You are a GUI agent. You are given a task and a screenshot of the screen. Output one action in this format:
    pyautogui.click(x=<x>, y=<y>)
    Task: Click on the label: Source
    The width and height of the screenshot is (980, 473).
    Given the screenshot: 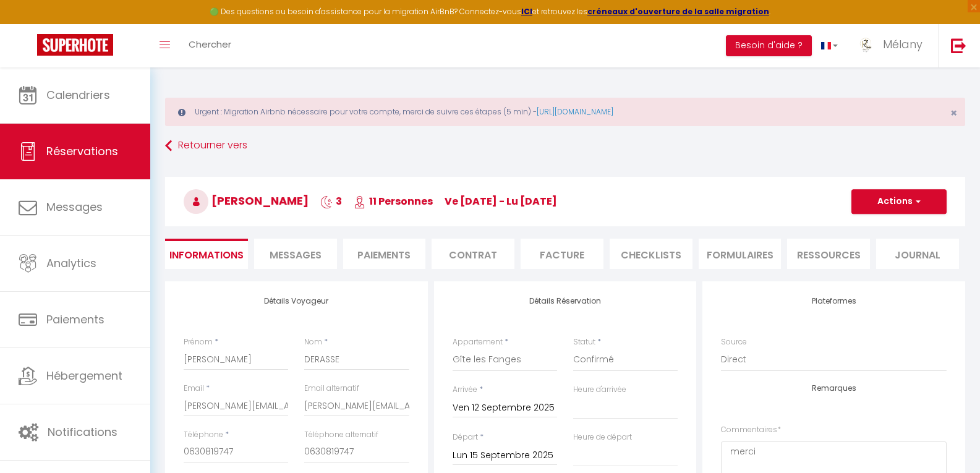 What is the action you would take?
    pyautogui.click(x=734, y=342)
    